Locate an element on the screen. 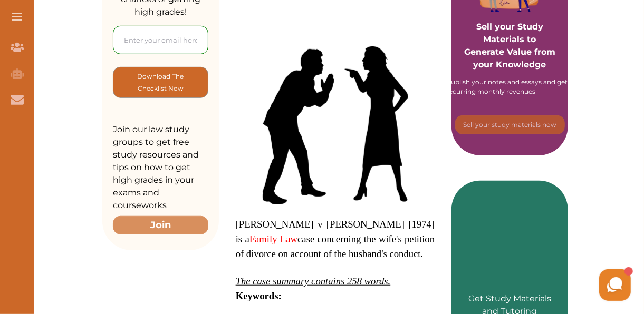 This screenshot has height=314, width=644. button: Join is located at coordinates (161, 225).